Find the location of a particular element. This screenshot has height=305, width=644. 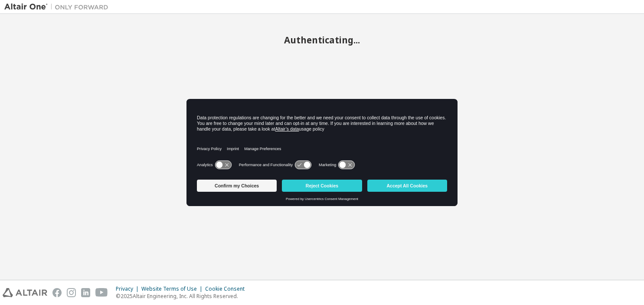

p: © 2025 Altair Engineering, Inc. All Rights Reserved. is located at coordinates (183, 296).